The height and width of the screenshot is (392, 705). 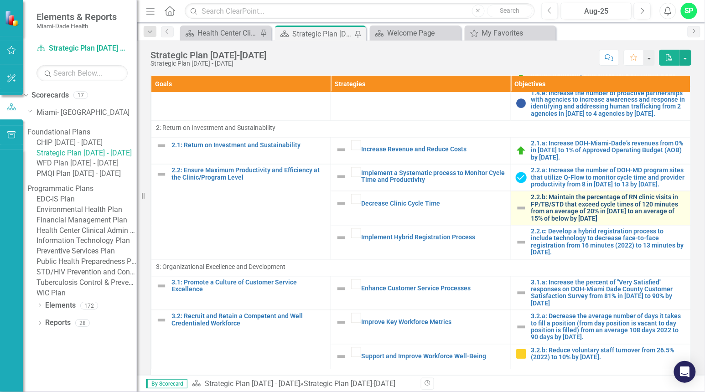 What do you see at coordinates (82, 73) in the screenshot?
I see `input: Search Below...` at bounding box center [82, 73].